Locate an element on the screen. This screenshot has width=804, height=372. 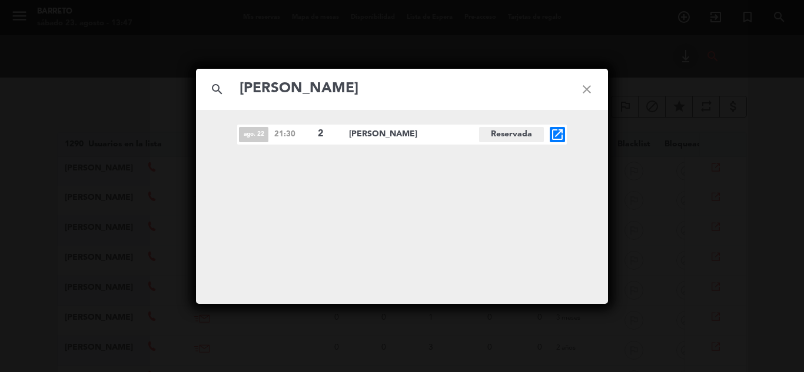
span: 2 is located at coordinates (328, 134).